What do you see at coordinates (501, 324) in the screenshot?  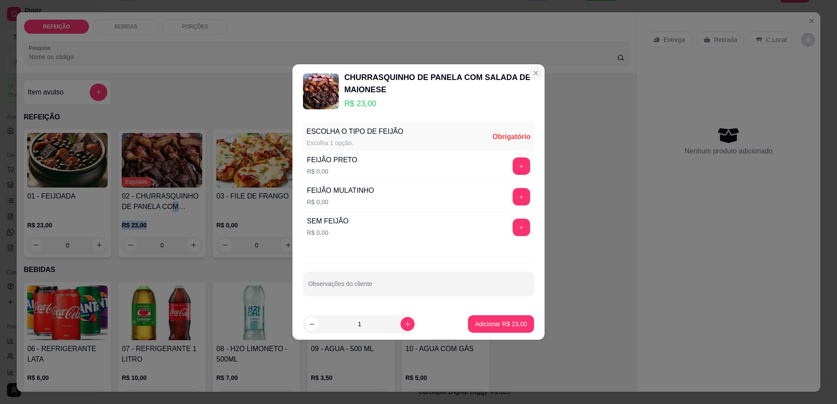 I see `button: Adicionar R$ 23,00` at bounding box center [501, 324].